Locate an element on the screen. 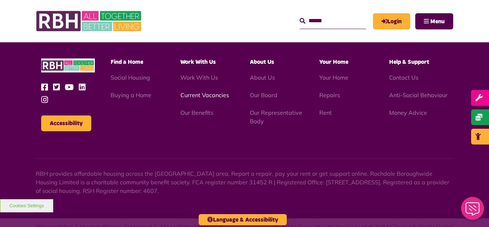  div: Close Web Assistant is located at coordinates (16, 14).